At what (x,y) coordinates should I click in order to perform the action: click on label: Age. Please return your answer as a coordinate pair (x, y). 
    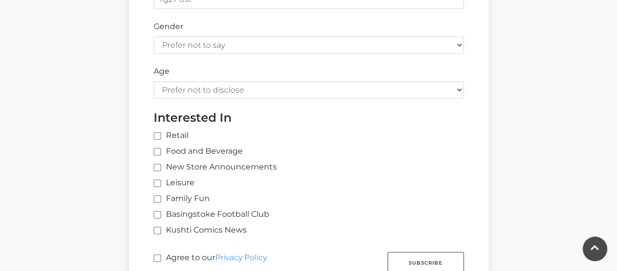
    Looking at the image, I should click on (161, 71).